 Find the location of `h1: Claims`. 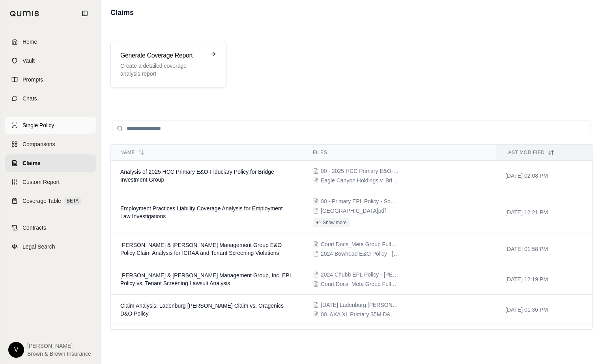

h1: Claims is located at coordinates (122, 13).